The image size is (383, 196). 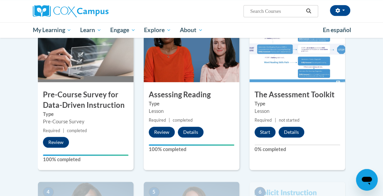 What do you see at coordinates (191, 30) in the screenshot?
I see `a: About` at bounding box center [191, 30].